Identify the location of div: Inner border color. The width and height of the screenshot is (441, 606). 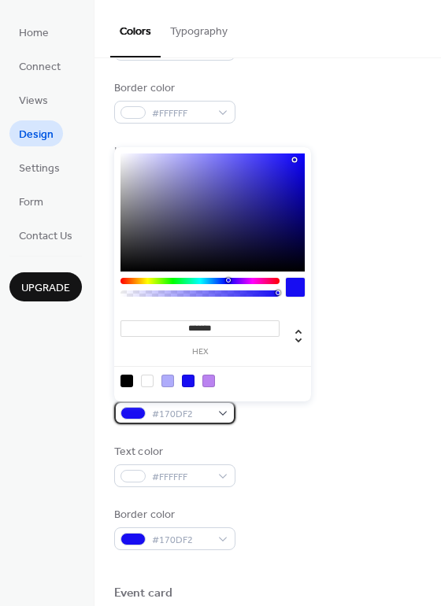
(173, 151).